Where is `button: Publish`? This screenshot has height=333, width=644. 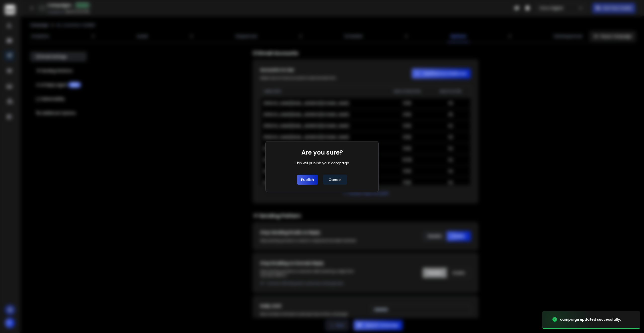
button: Publish is located at coordinates (307, 180).